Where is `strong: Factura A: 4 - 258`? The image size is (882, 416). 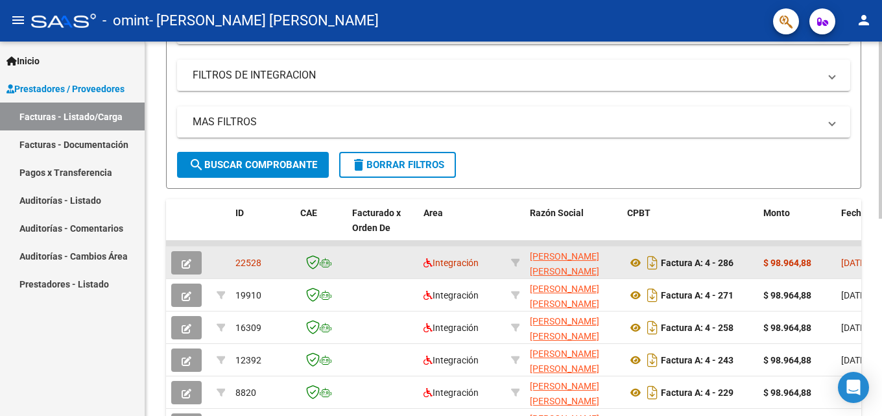
strong: Factura A: 4 - 258 is located at coordinates (697, 328).